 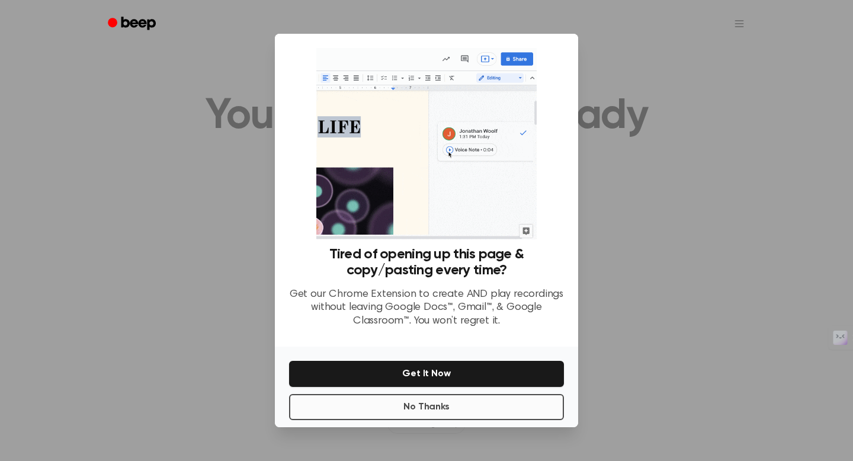 I want to click on button: Get It Now, so click(x=427, y=374).